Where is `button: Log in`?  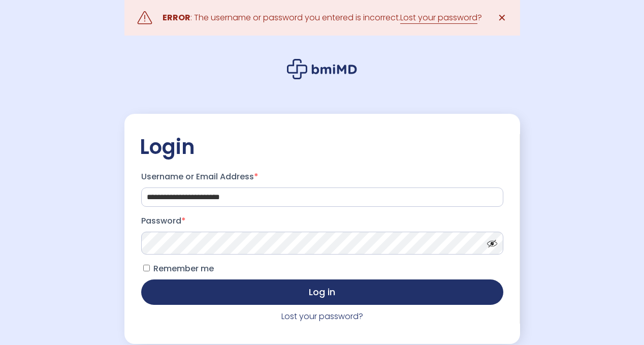
button: Log in is located at coordinates (322, 292).